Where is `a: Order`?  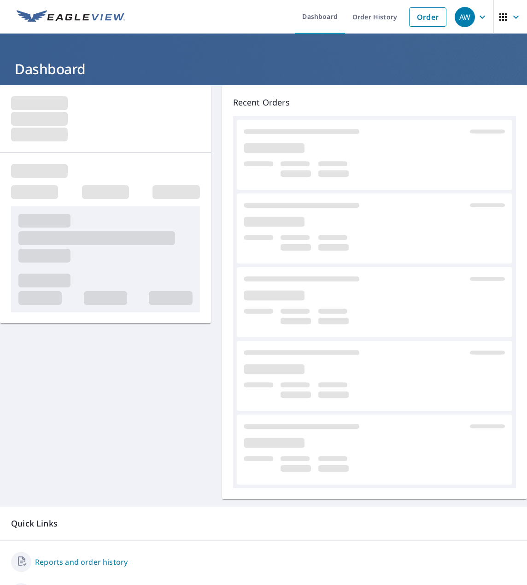
a: Order is located at coordinates (428, 17).